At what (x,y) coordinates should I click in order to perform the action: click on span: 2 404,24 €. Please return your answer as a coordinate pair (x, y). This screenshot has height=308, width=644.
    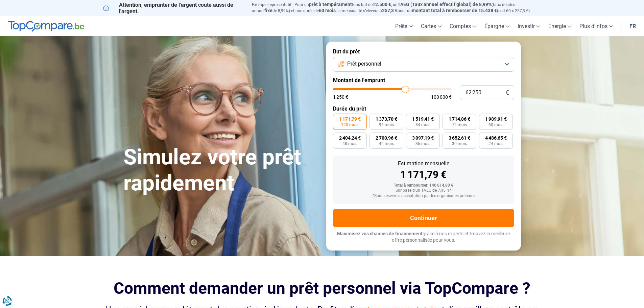
    Looking at the image, I should click on (350, 138).